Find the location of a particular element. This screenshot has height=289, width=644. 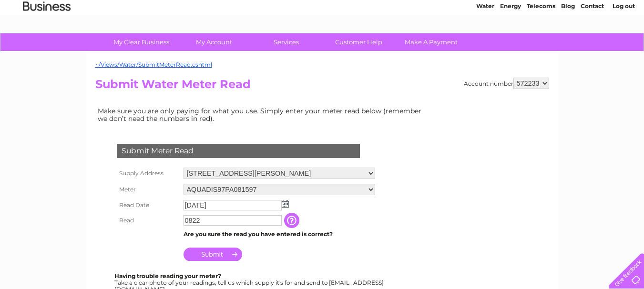

b: Having trouble reading your meter? is located at coordinates (168, 276).